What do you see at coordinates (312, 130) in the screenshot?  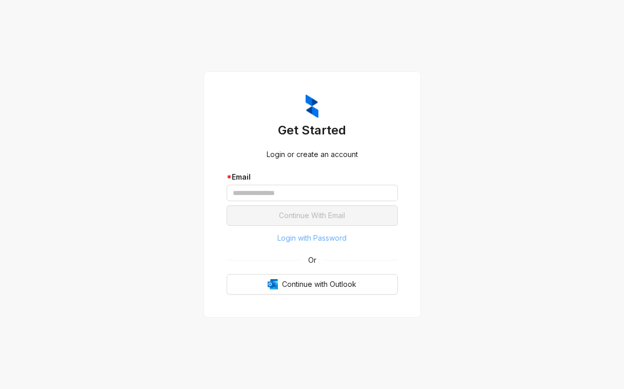 I see `h3: Get Started` at bounding box center [312, 130].